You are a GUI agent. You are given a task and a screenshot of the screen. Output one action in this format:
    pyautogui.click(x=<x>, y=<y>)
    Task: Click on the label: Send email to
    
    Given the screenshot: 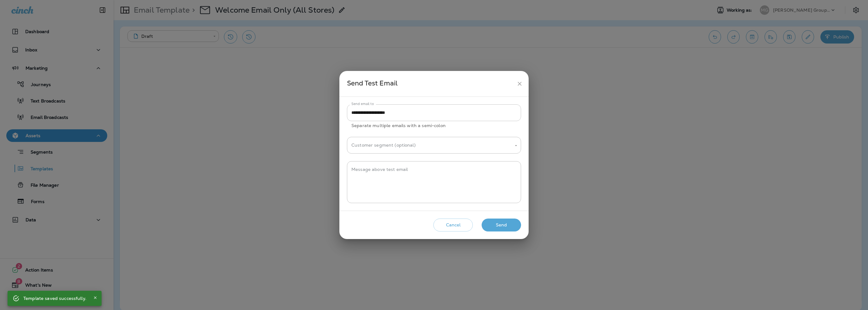 What is the action you would take?
    pyautogui.click(x=363, y=104)
    